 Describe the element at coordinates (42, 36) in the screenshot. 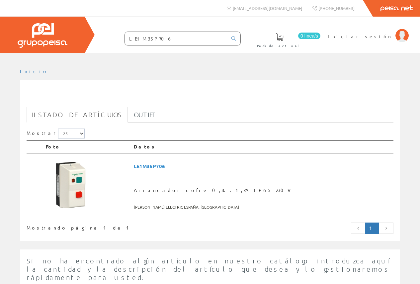

I see `img: Grupo Peisa` at that location.